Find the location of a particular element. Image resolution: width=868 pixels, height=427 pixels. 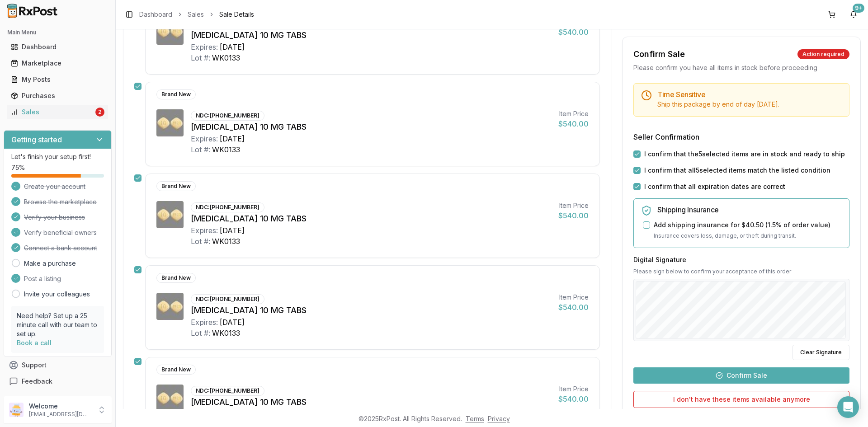

span: Sale Details is located at coordinates (236, 14).